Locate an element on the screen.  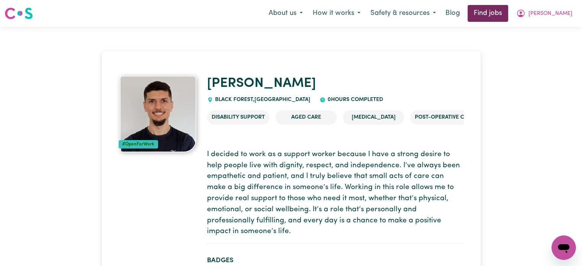
a: Careseekers logo is located at coordinates (19, 13).